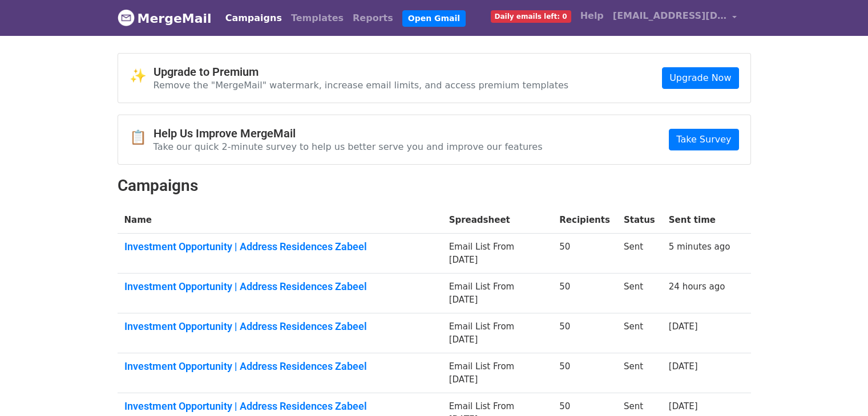  I want to click on a: Reports, so click(373, 18).